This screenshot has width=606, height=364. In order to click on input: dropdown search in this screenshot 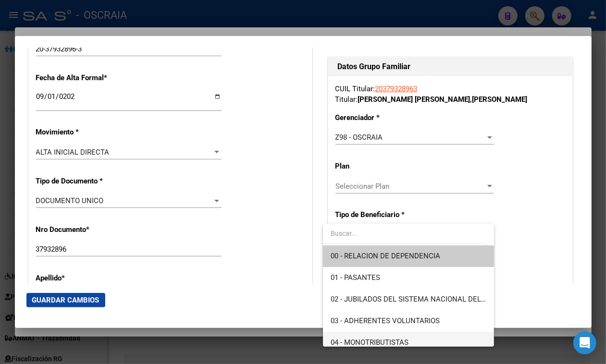, I will do `click(404, 233)`.